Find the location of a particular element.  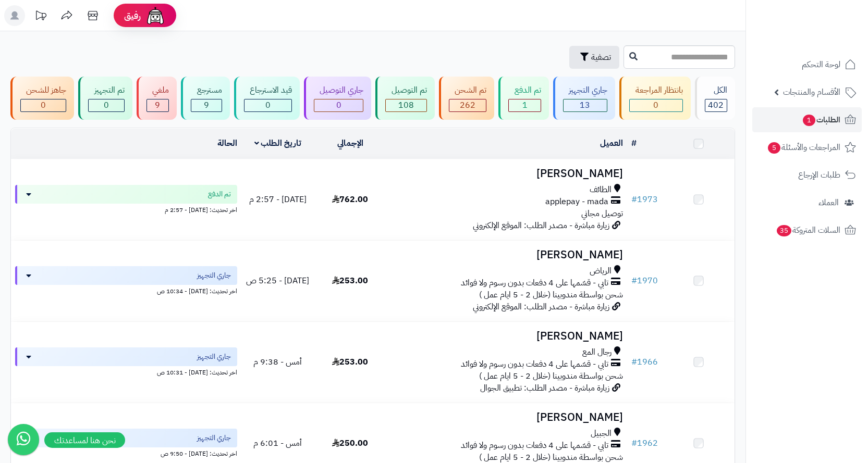

div: تم الدفع is located at coordinates (525, 90).